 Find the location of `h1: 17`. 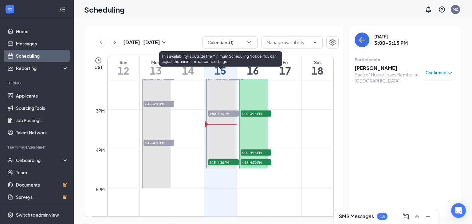

h1: 17 is located at coordinates (285, 71).